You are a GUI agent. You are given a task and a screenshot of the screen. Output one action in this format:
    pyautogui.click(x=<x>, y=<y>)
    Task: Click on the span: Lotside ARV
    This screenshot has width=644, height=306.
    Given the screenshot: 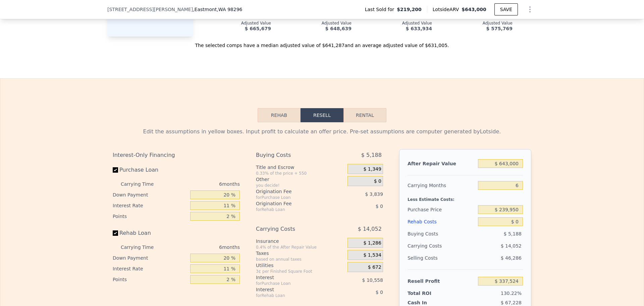 What is the action you would take?
    pyautogui.click(x=447, y=10)
    